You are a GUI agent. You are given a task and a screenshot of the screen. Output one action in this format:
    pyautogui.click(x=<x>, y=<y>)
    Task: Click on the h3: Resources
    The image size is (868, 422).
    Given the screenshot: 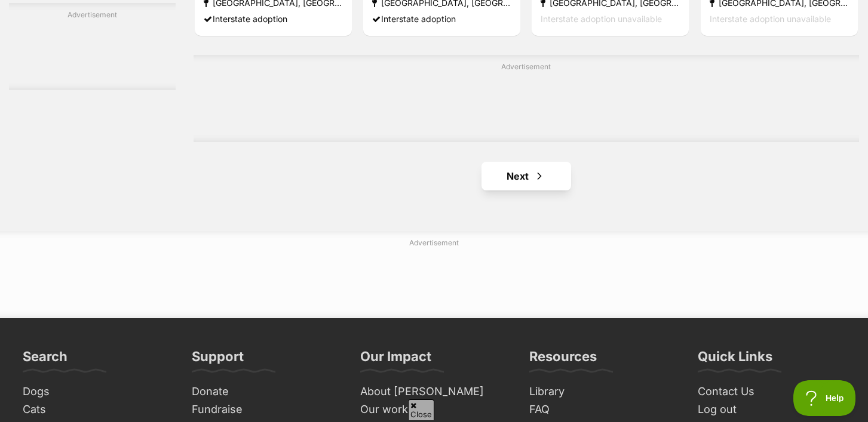 What is the action you would take?
    pyautogui.click(x=562, y=360)
    